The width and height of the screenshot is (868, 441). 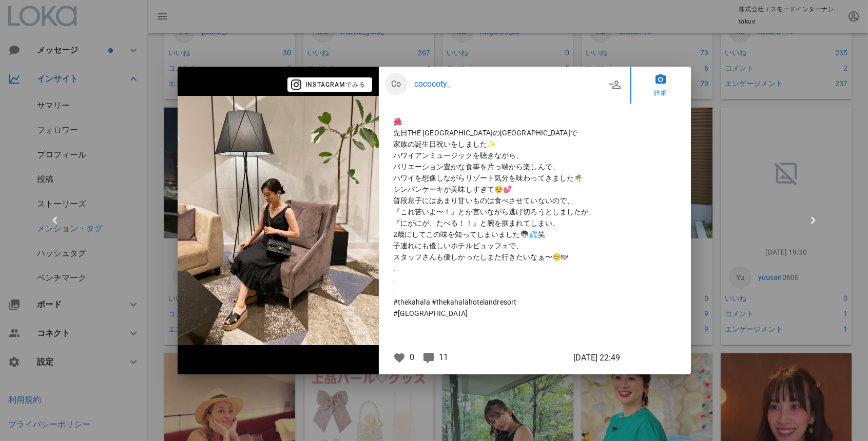 I want to click on a: Instagramでみる, so click(x=330, y=84).